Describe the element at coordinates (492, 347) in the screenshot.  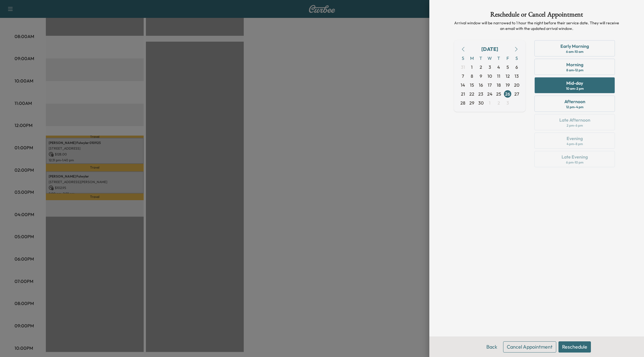
I see `button: Back` at that location.